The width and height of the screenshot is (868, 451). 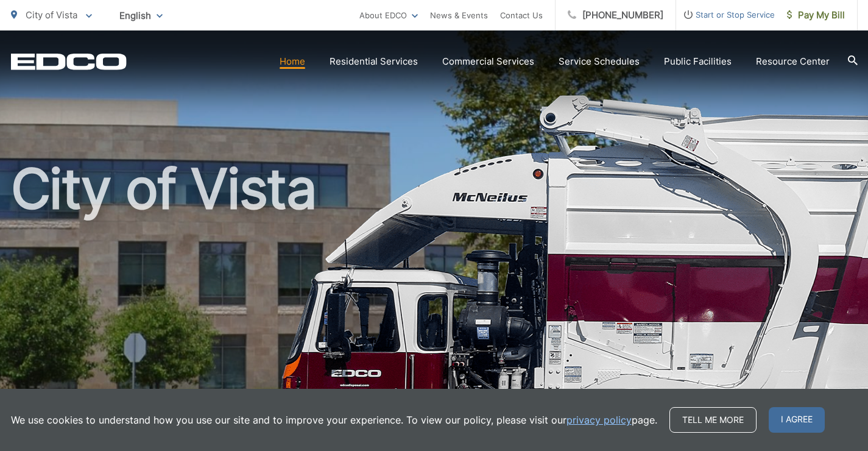 What do you see at coordinates (488, 62) in the screenshot?
I see `a: Commercial Services` at bounding box center [488, 62].